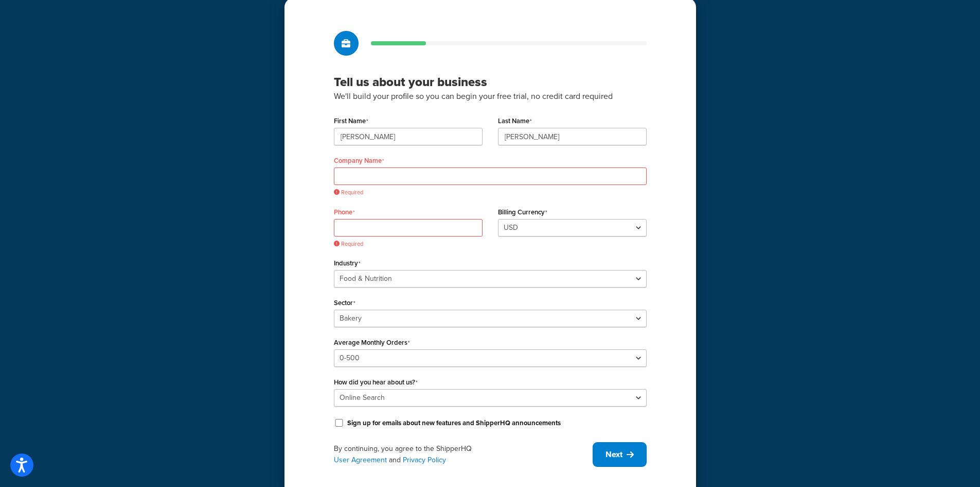  Describe the element at coordinates (345, 303) in the screenshot. I see `label: Sector` at that location.